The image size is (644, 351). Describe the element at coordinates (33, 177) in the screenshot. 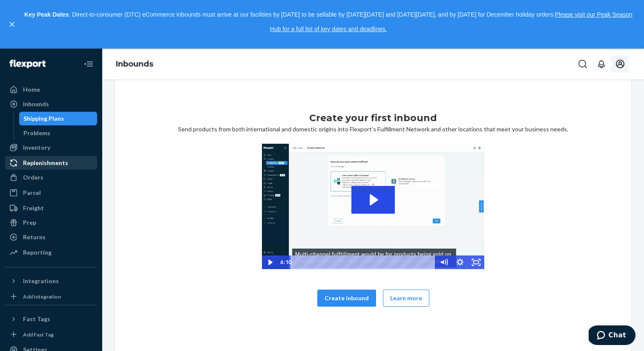

I see `div: Orders` at that location.